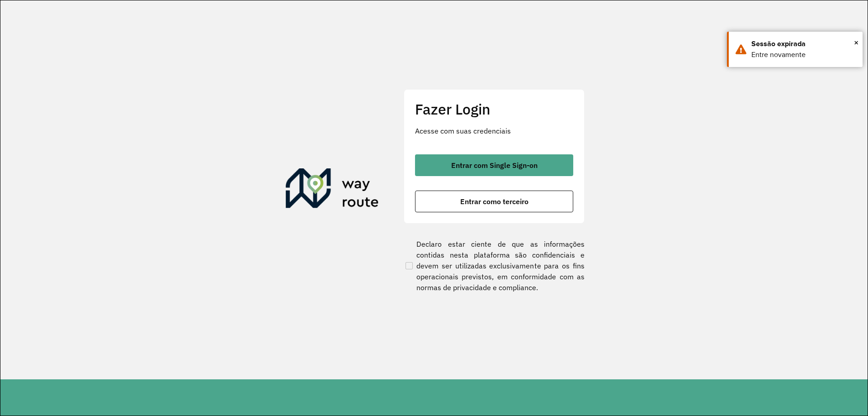  Describe the element at coordinates (494, 109) in the screenshot. I see `h2: Fazer Login` at that location.